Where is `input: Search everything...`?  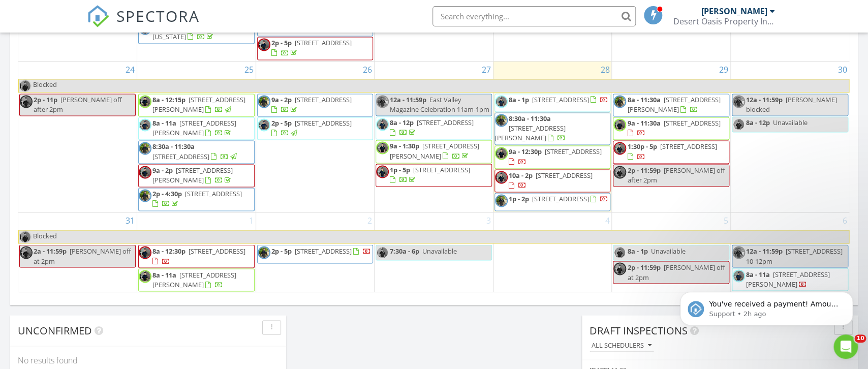 input: Search everything... is located at coordinates (534, 17).